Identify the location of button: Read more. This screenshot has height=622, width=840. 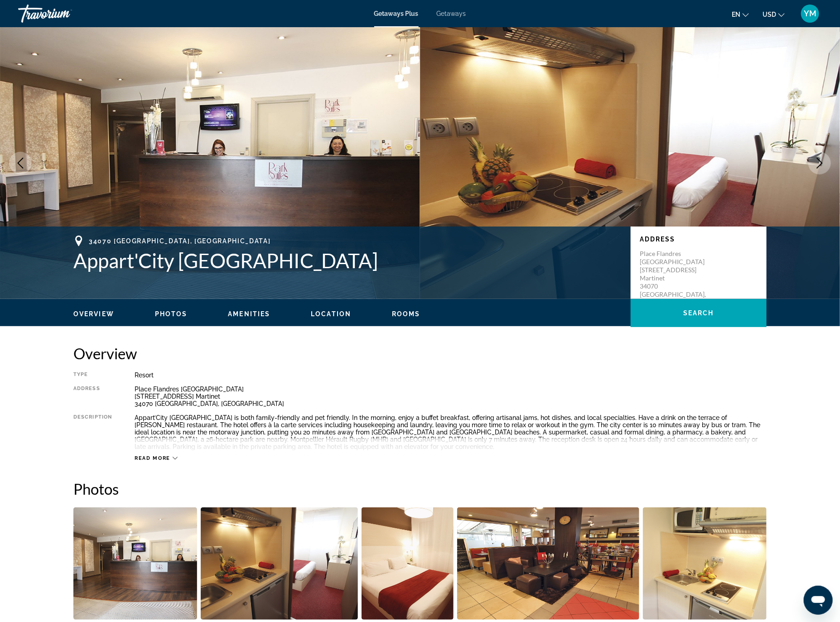
(156, 458).